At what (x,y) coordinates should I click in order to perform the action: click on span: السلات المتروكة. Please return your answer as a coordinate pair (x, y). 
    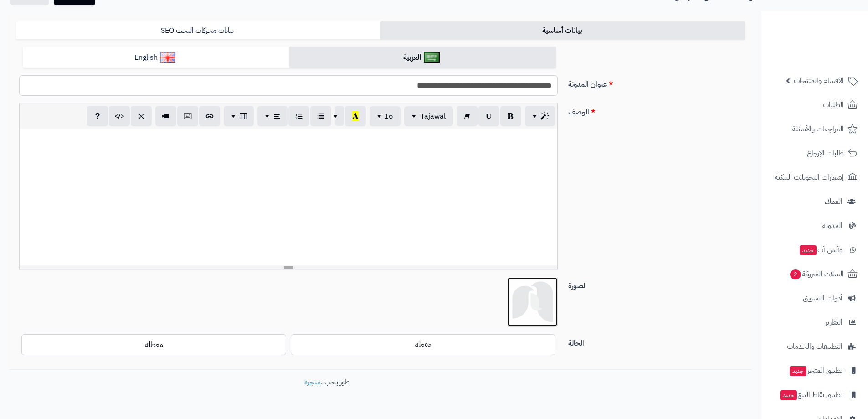
    Looking at the image, I should click on (817, 274).